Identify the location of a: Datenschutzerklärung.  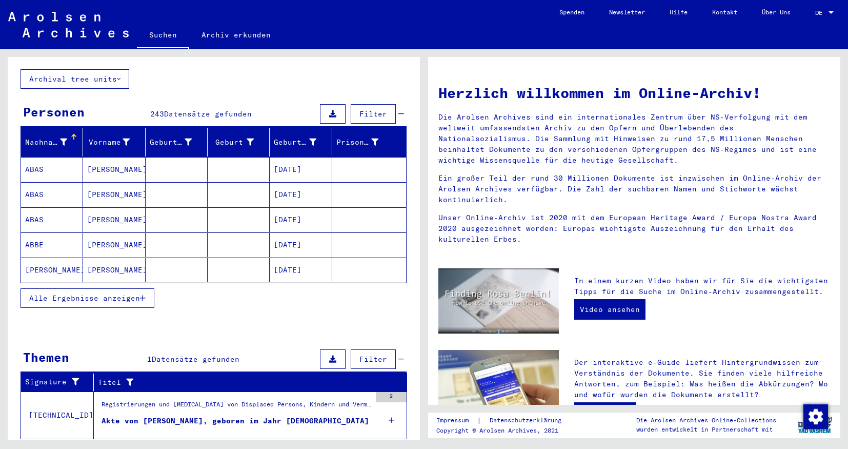
(528, 420).